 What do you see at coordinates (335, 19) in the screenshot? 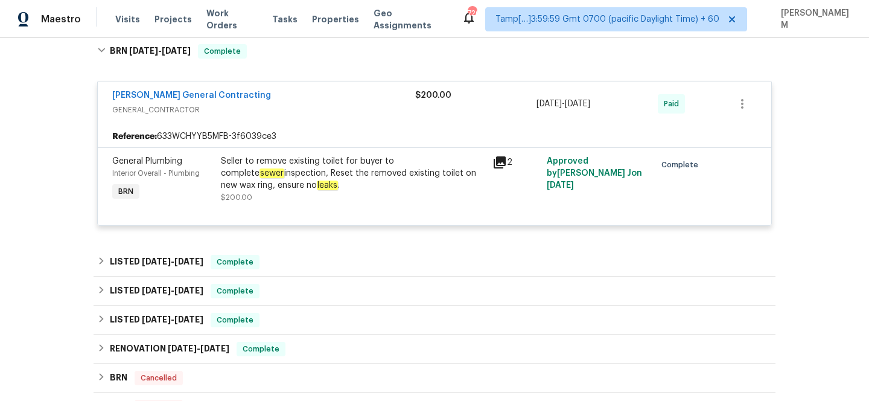
I see `span: Properties` at bounding box center [335, 19].